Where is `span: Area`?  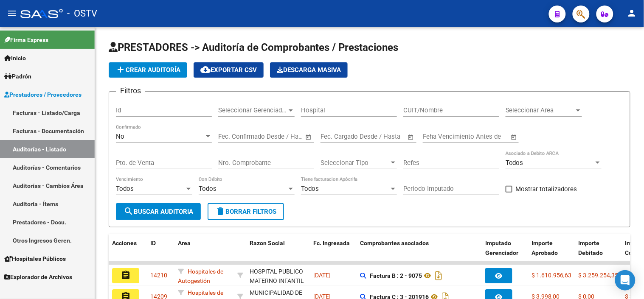
span: Area is located at coordinates (184, 243).